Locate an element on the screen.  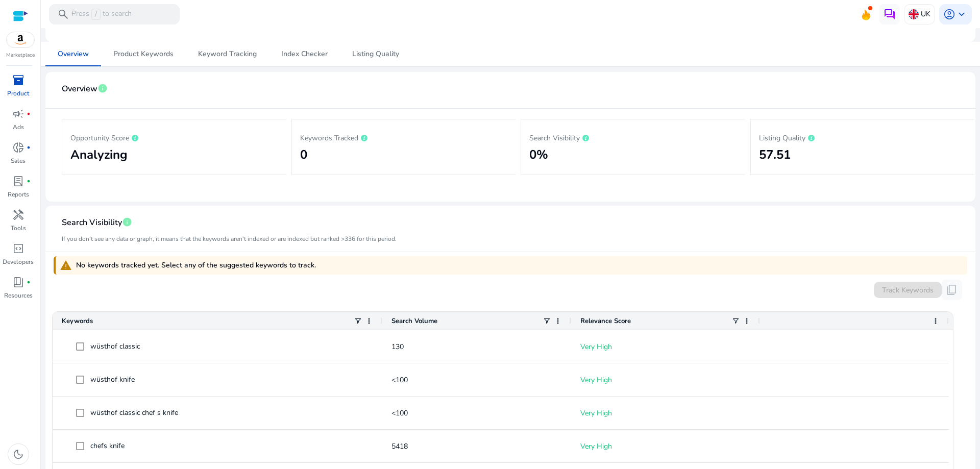
p: Keywords Tracked is located at coordinates (404, 137).